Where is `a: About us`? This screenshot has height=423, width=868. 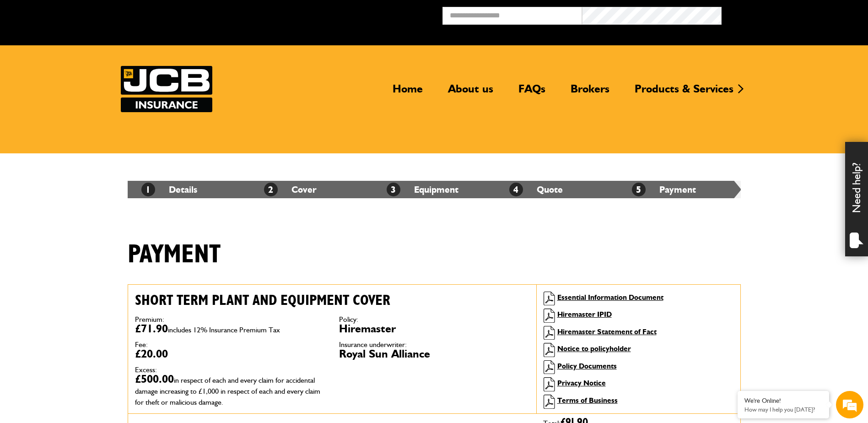 a: About us is located at coordinates (471, 92).